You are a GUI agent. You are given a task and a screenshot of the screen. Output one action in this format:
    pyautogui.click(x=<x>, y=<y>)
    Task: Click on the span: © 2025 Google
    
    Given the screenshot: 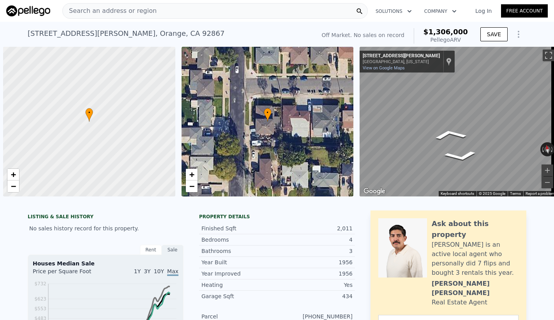 What is the action you would take?
    pyautogui.click(x=492, y=193)
    